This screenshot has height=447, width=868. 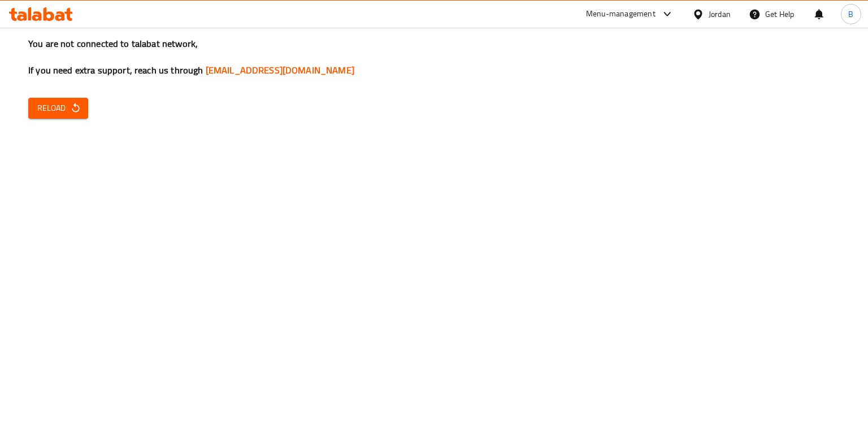 What do you see at coordinates (850, 14) in the screenshot?
I see `span: B` at bounding box center [850, 14].